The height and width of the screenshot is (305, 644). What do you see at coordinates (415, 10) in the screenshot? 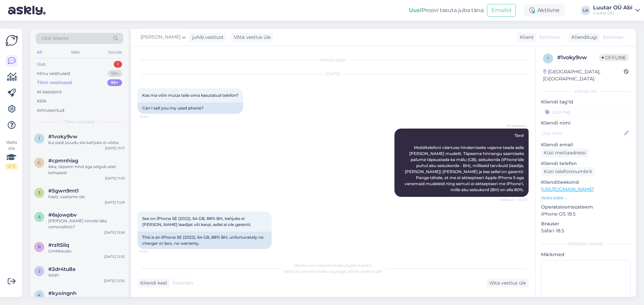
I see `b: Uus!` at bounding box center [415, 10].